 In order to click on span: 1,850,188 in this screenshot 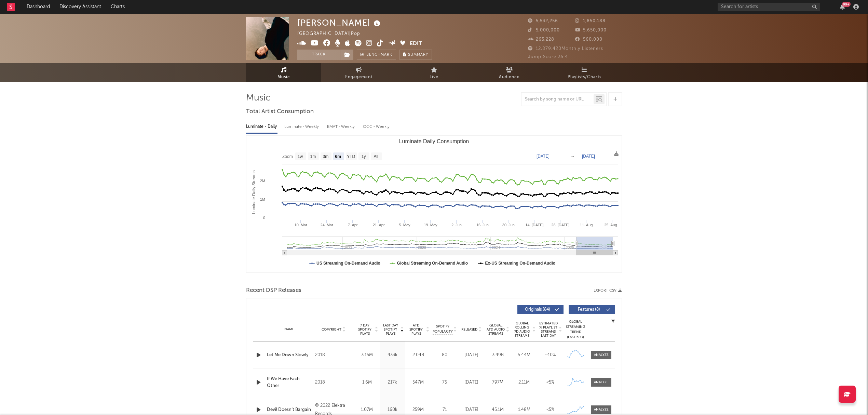, I will do `click(590, 21)`.